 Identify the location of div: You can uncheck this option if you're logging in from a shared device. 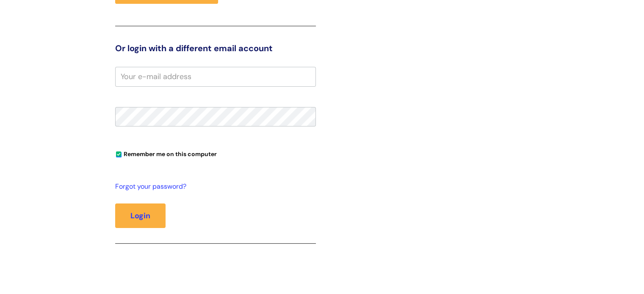
(216, 153).